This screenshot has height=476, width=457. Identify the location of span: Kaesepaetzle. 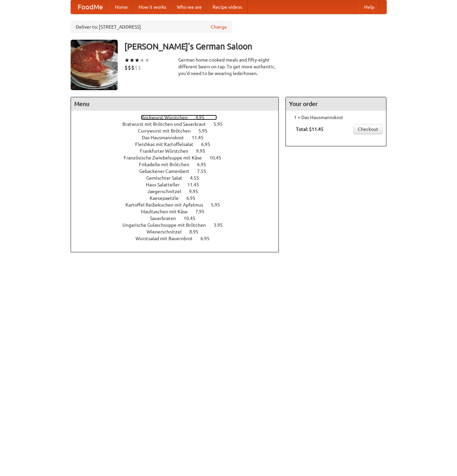
(168, 198).